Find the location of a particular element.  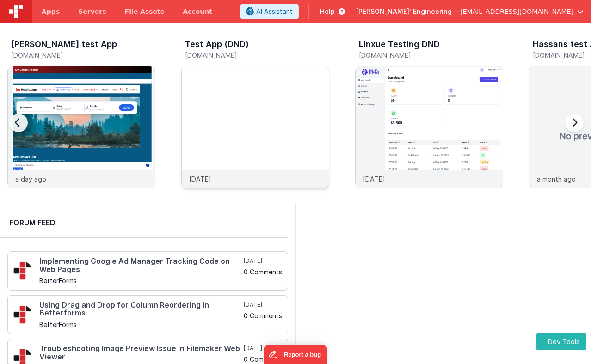

span: Servers is located at coordinates (92, 12).